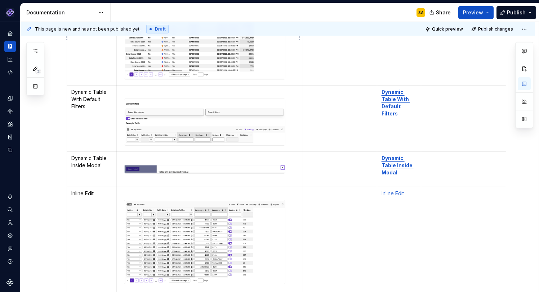  I want to click on button: Notifications, so click(10, 197).